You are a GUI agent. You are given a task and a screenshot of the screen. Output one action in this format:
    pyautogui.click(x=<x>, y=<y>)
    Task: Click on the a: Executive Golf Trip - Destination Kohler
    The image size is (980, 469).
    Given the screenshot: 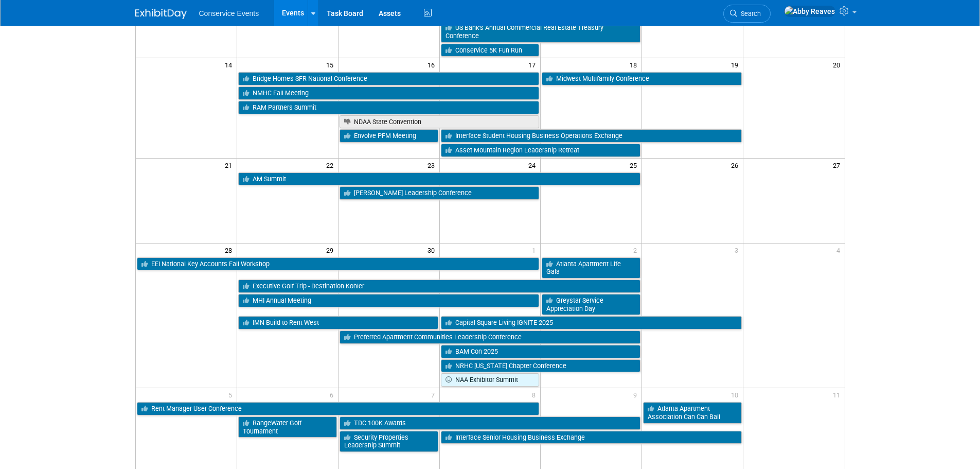 What is the action you would take?
    pyautogui.click(x=439, y=287)
    